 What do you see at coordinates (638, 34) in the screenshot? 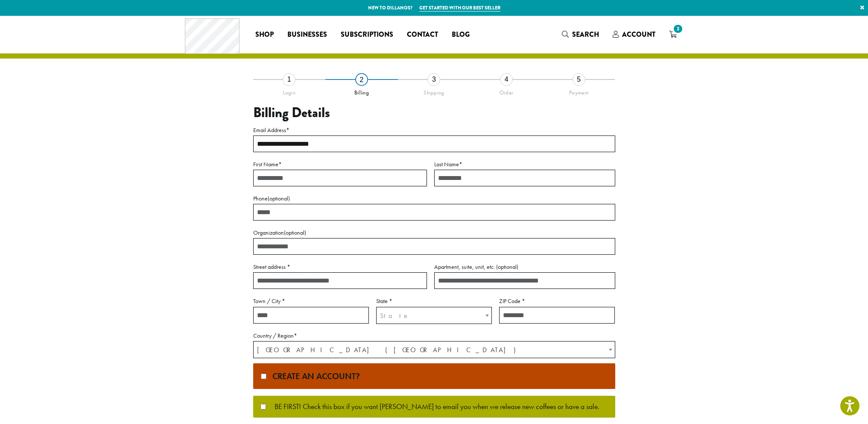
I see `span: Account` at bounding box center [638, 34].